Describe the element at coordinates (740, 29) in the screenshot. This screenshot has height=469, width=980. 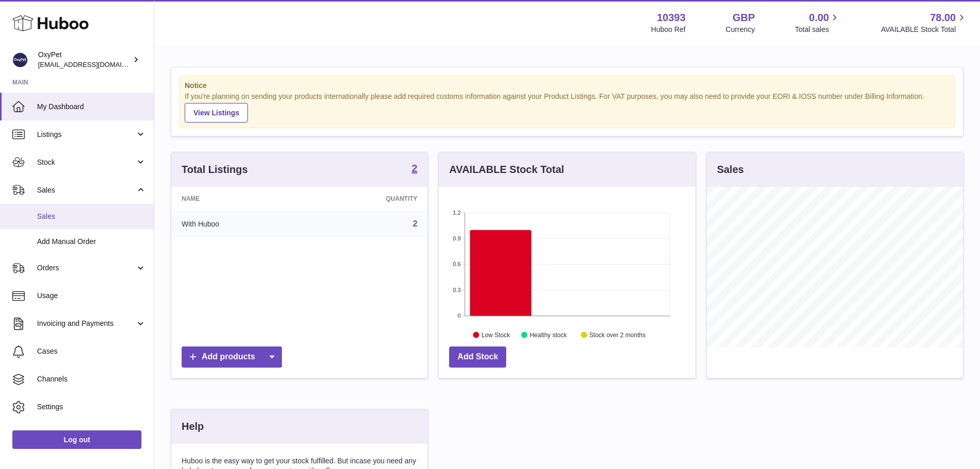
I see `div: Currency` at that location.